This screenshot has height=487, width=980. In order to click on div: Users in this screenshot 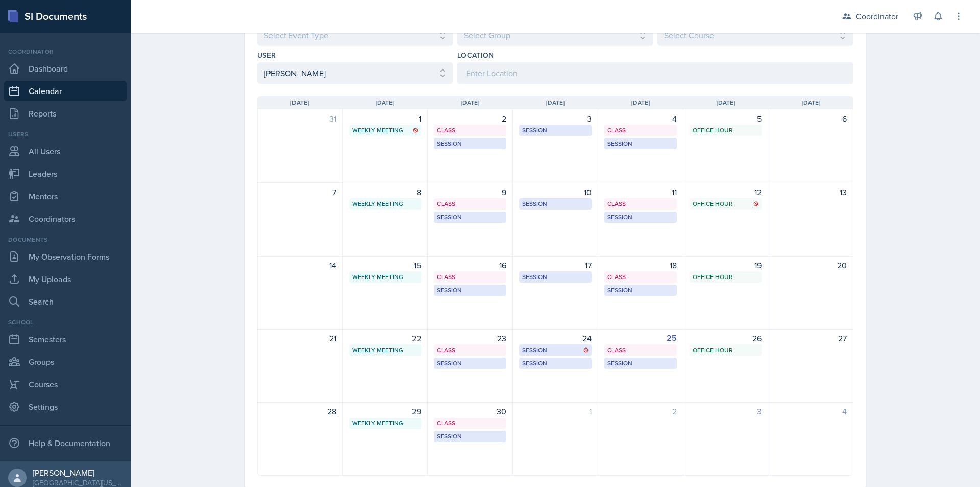, I will do `click(66, 134)`.